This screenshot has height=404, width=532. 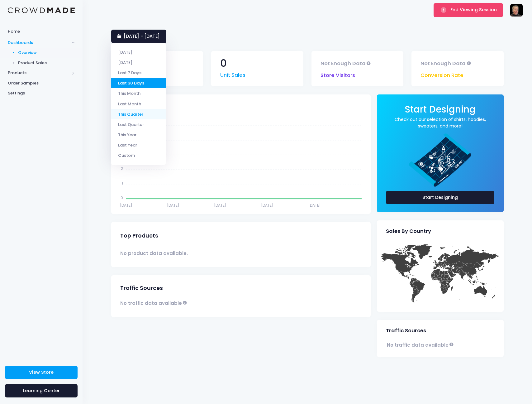 I want to click on li: Last Year, so click(x=138, y=145).